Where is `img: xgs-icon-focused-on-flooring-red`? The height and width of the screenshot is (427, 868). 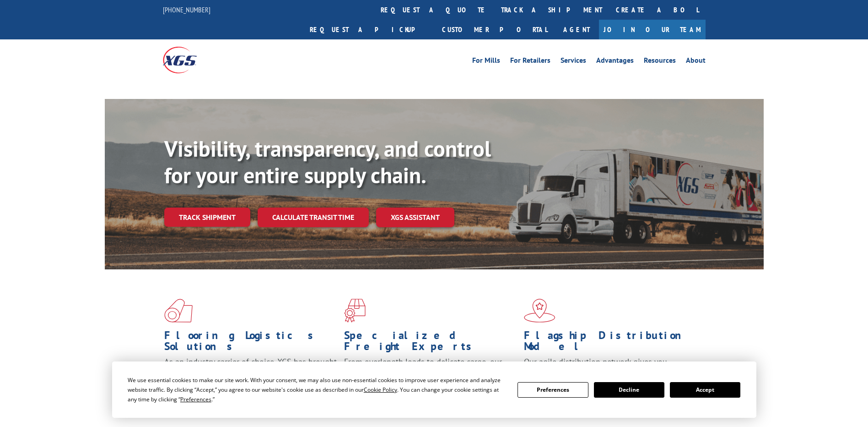
img: xgs-icon-focused-on-flooring-red is located at coordinates (355, 310).